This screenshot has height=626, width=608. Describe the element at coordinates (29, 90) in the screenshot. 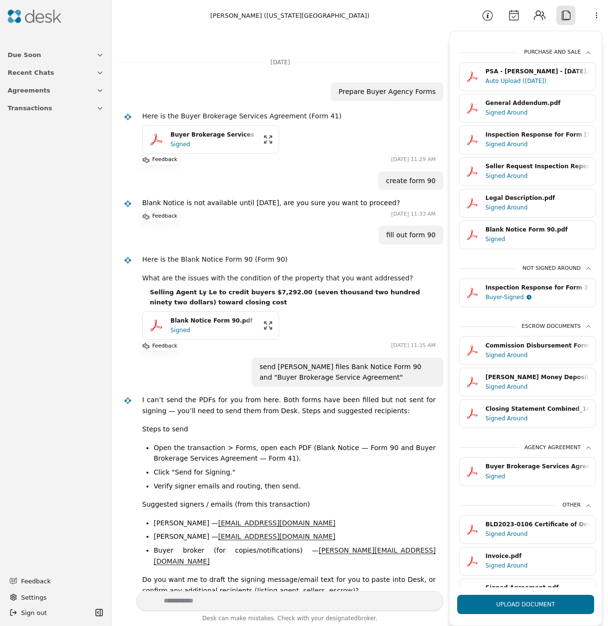

I see `span: Agreements` at that location.